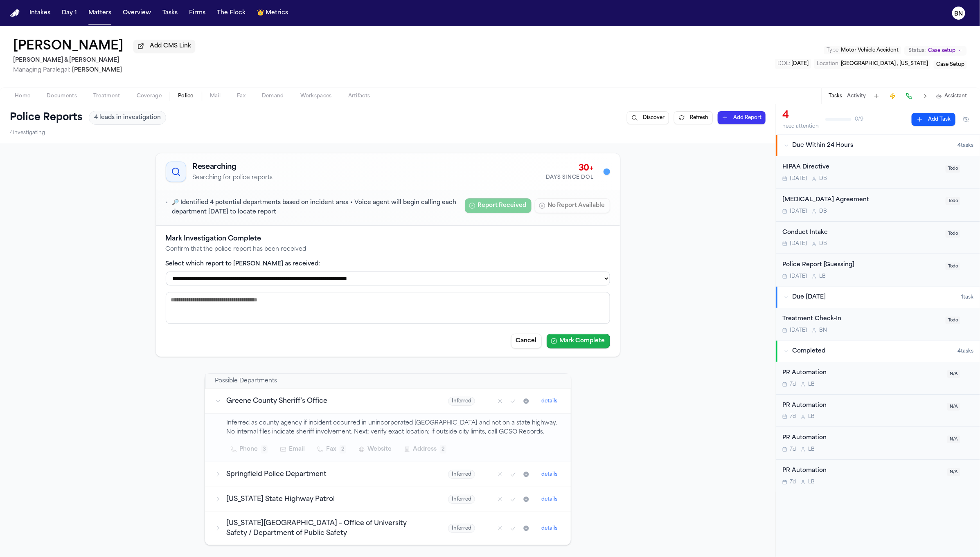  Describe the element at coordinates (15, 13) in the screenshot. I see `img: Finch Logo` at that location.